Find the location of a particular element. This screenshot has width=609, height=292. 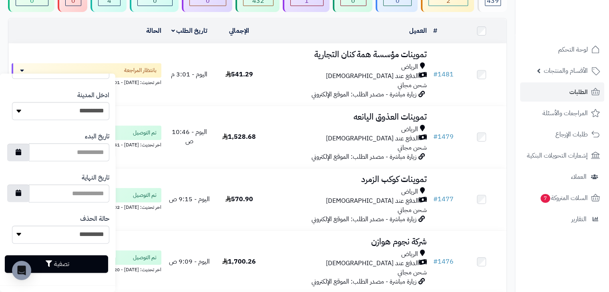

a: #1481 is located at coordinates (443, 74).